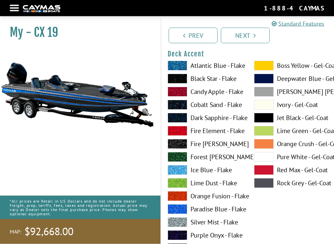 The width and height of the screenshot is (334, 244). What do you see at coordinates (204, 79) in the screenshot?
I see `label: Black Star - Flake` at bounding box center [204, 79].